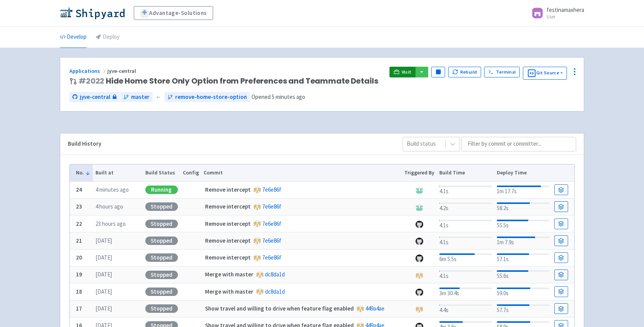 This screenshot has width=644, height=327. What do you see at coordinates (190, 173) in the screenshot?
I see `th: Config` at bounding box center [190, 173].